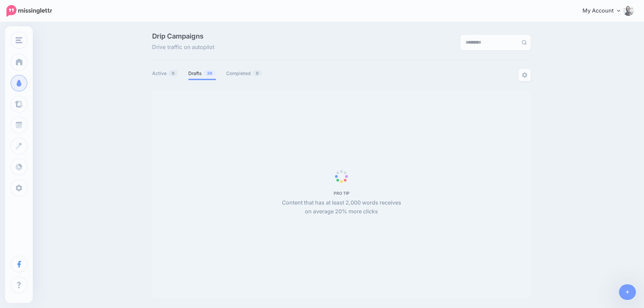 The image size is (644, 308). I want to click on h5: PRO TIP, so click(341, 193).